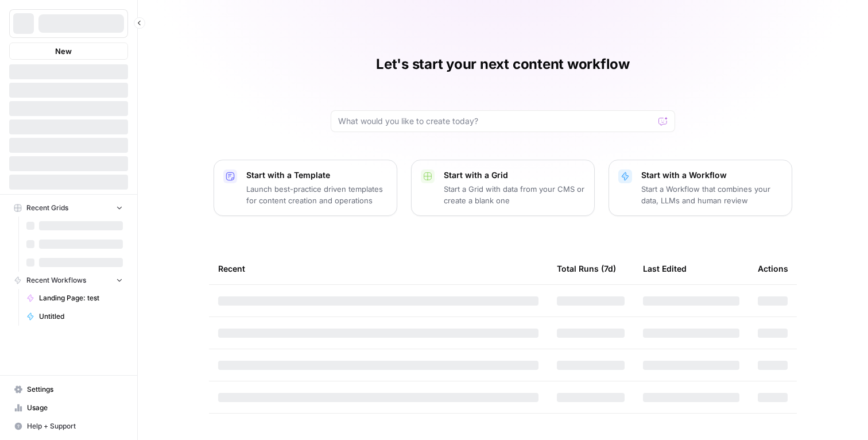 This screenshot has height=440, width=868. Describe the element at coordinates (515, 195) in the screenshot. I see `p: Start a Grid with data from your CMS or create a blank one` at that location.